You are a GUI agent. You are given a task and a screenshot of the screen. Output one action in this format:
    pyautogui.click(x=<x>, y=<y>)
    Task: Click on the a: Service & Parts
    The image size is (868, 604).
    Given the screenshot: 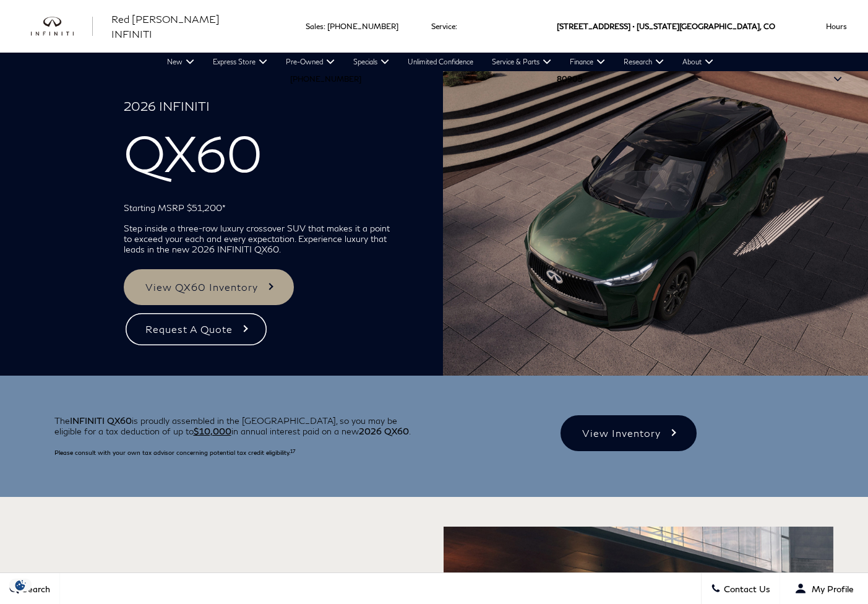 What is the action you would take?
    pyautogui.click(x=522, y=62)
    